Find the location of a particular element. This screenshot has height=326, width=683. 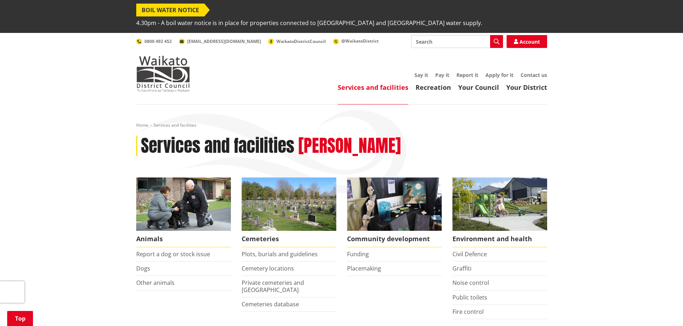

a: Recreation is located at coordinates (433, 87).